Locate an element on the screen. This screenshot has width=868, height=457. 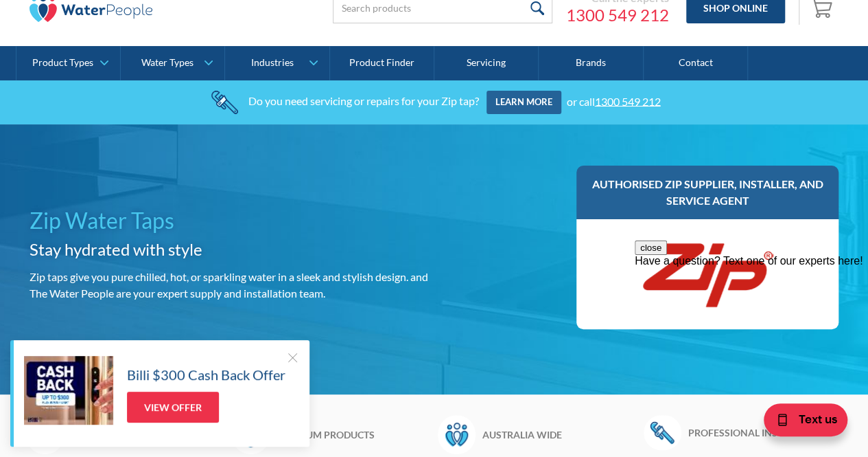
h6: Australia wide is located at coordinates (560, 434).